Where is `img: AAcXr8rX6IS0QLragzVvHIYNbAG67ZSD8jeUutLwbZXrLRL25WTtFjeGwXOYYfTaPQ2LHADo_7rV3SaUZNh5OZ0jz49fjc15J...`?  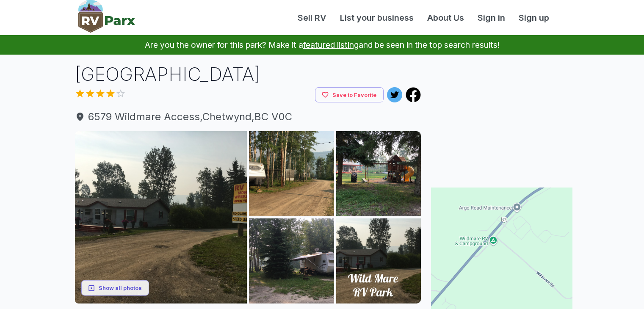 img: AAcXr8rX6IS0QLragzVvHIYNbAG67ZSD8jeUutLwbZXrLRL25WTtFjeGwXOYYfTaPQ2LHADo_7rV3SaUZNh5OZ0jz49fjc15J... is located at coordinates (291, 261).